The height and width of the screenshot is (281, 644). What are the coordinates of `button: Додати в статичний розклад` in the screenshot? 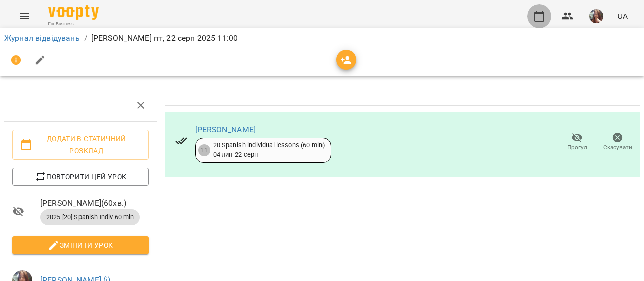 It's located at (81, 145).